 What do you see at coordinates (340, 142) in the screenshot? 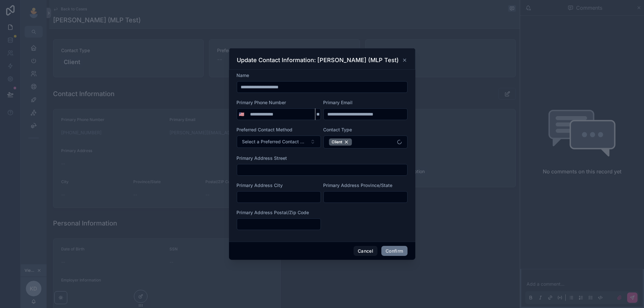
I see `button: Unselect 1` at bounding box center [340, 142].